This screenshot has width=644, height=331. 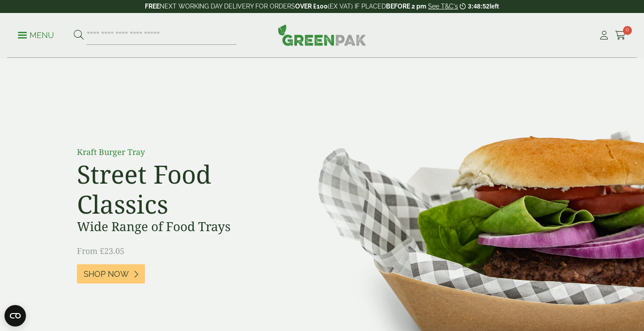 What do you see at coordinates (111, 273) in the screenshot?
I see `a: Shop Now` at bounding box center [111, 273].